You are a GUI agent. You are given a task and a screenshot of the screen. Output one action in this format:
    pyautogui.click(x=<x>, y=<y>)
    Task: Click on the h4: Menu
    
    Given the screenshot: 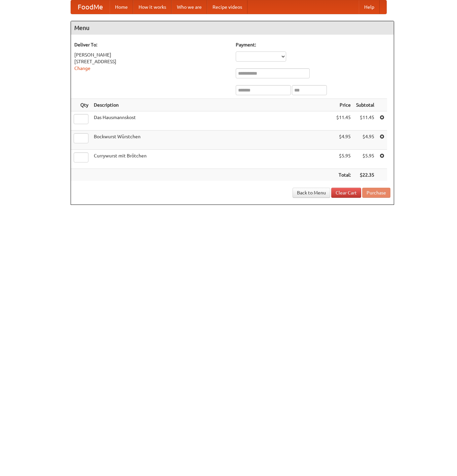 What is the action you would take?
    pyautogui.click(x=233, y=28)
    